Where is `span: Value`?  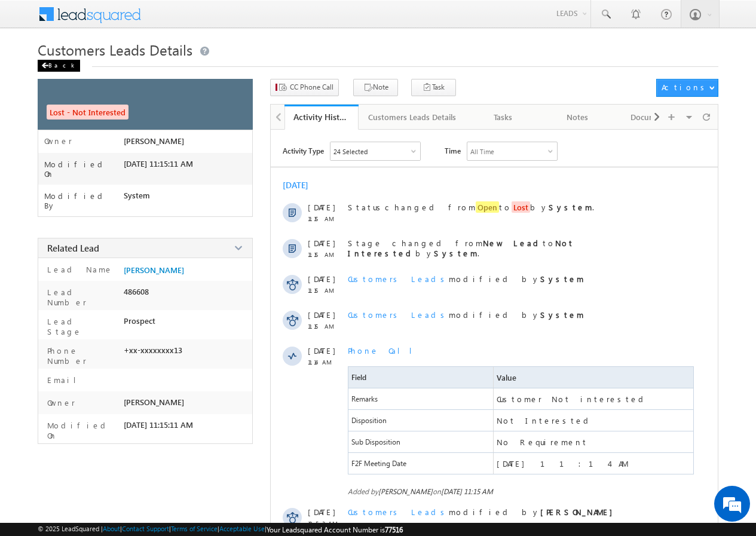 span: Value is located at coordinates (506, 377).